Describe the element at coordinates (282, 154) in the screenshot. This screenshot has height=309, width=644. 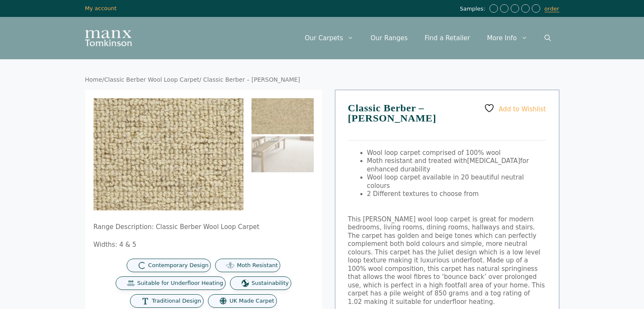
I see `img: Classic Berber` at that location.